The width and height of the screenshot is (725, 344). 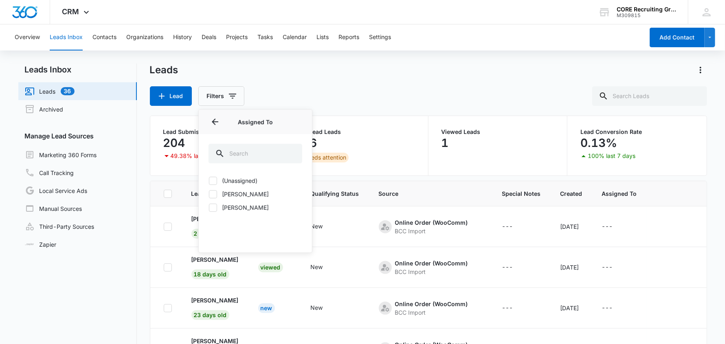 I want to click on span: Qualifying Status, so click(x=335, y=193).